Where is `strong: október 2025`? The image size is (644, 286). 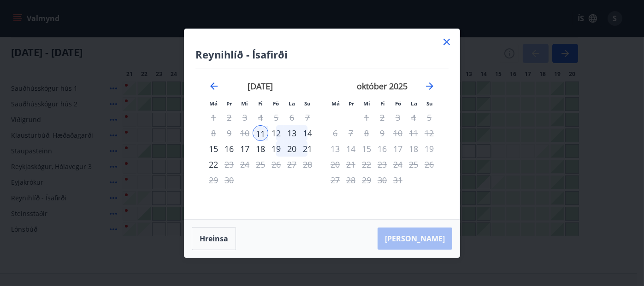
strong: október 2025 is located at coordinates (382, 86).